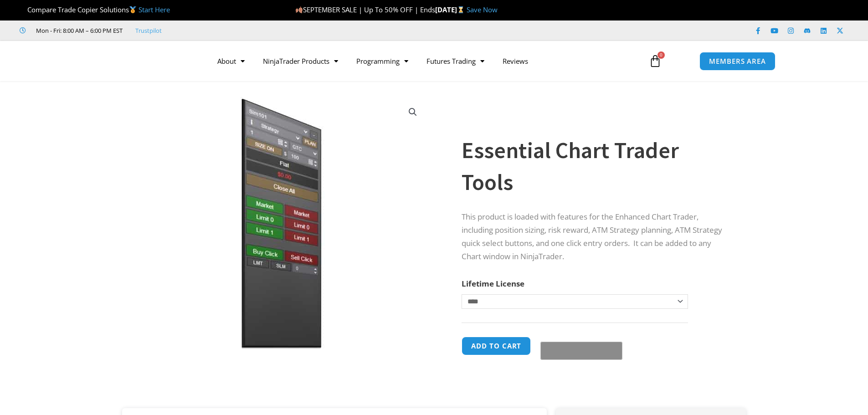  What do you see at coordinates (493, 283) in the screenshot?
I see `label: Lifetime License` at bounding box center [493, 283].